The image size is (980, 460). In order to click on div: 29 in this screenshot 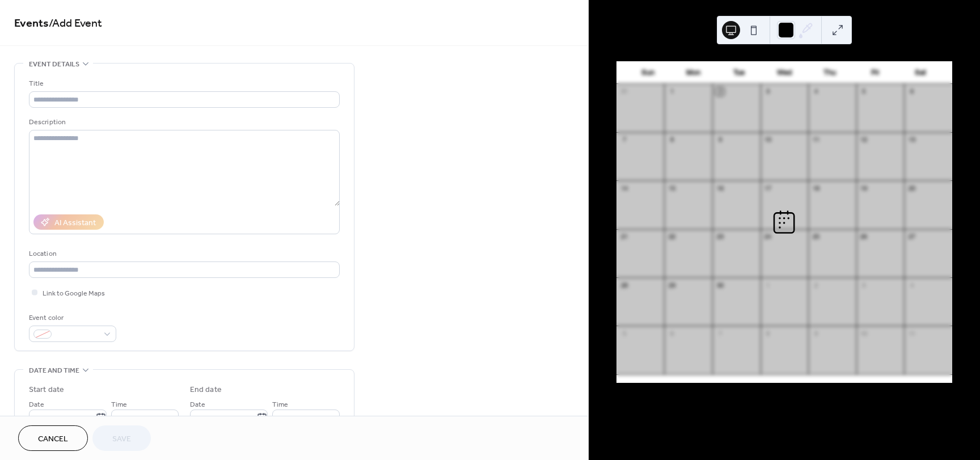, I will do `click(672, 284)`.